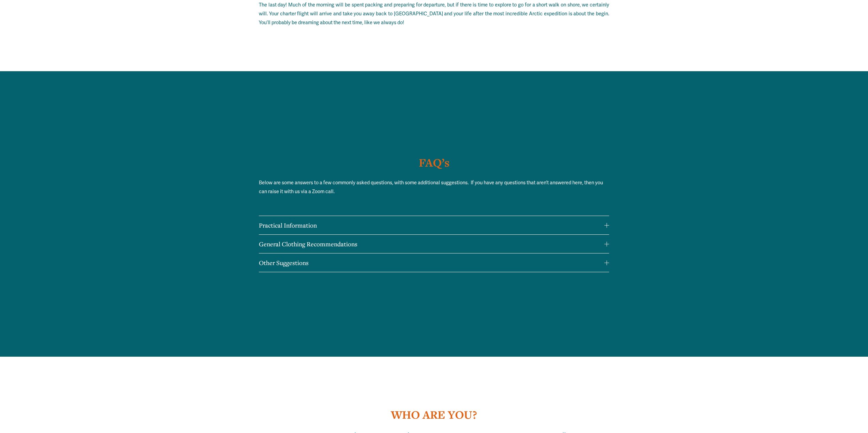  Describe the element at coordinates (434, 14) in the screenshot. I see `p: The last day! Much of the morning will be spent packing and preparing for departure, but if there...` at that location.